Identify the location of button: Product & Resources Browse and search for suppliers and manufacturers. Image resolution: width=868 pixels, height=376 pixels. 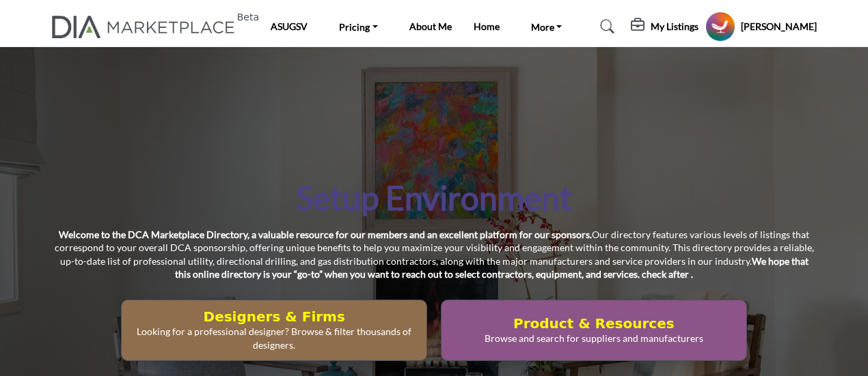
(594, 330).